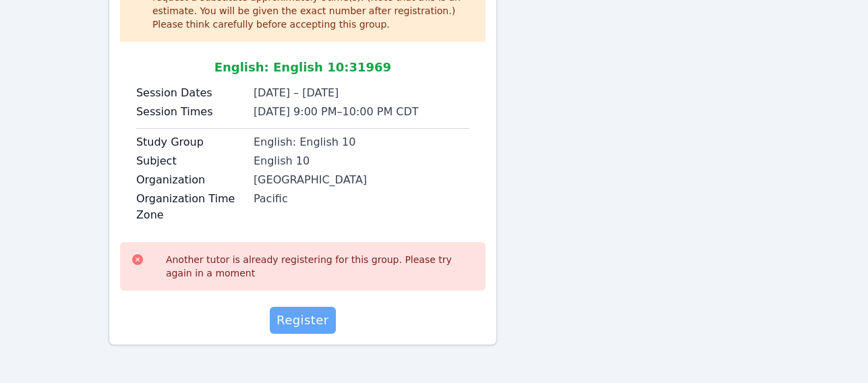  Describe the element at coordinates (191, 180) in the screenshot. I see `label: Organization` at that location.